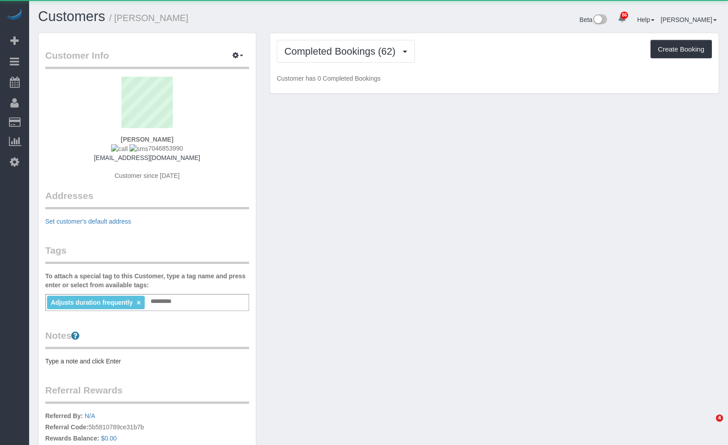 This screenshot has height=445, width=728. I want to click on legend: Customer Info, so click(147, 59).